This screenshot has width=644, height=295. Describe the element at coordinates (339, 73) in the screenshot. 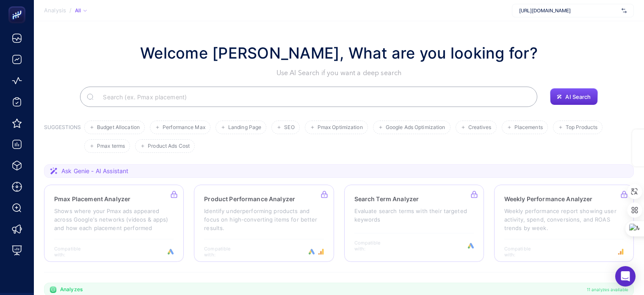

I see `p: Use AI Search if you want a deep search` at that location.